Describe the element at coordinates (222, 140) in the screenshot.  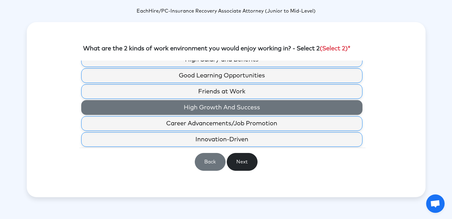
I see `label: Innovation-Driven` at that location.